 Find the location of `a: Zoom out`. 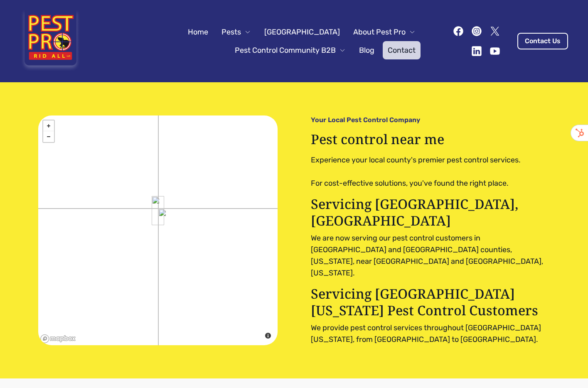

a: Zoom out is located at coordinates (49, 136).